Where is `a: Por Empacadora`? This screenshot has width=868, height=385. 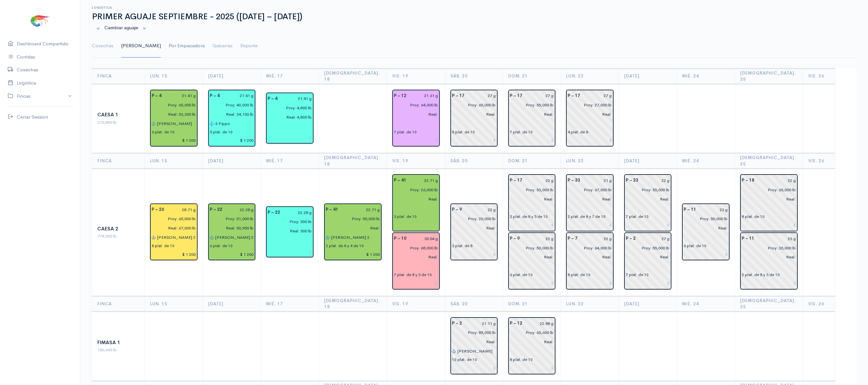
a: Por Empacadora is located at coordinates (187, 46).